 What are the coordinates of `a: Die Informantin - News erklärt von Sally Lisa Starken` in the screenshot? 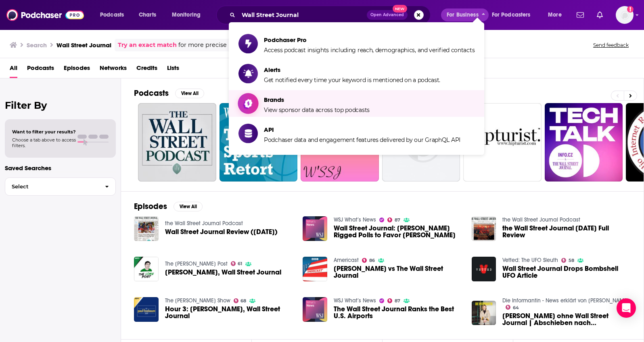 It's located at (566, 300).